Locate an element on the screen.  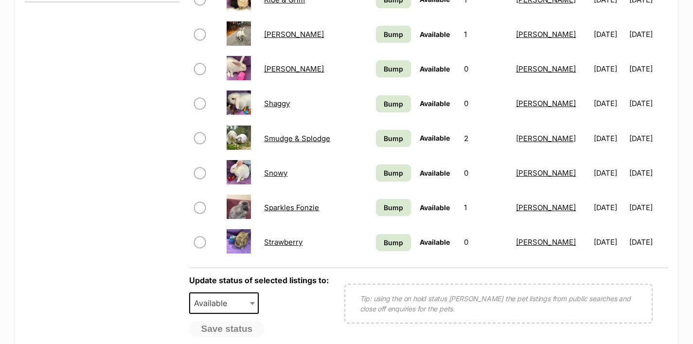
button: Save status is located at coordinates (227, 329).